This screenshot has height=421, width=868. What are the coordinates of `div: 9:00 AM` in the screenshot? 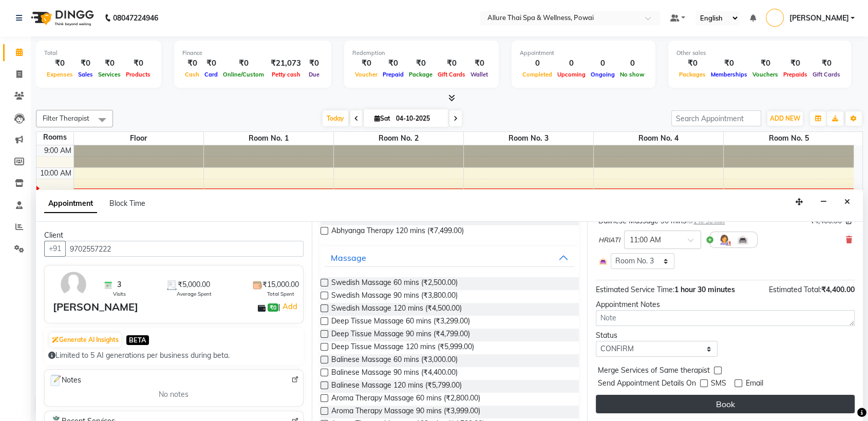 It's located at (58, 151).